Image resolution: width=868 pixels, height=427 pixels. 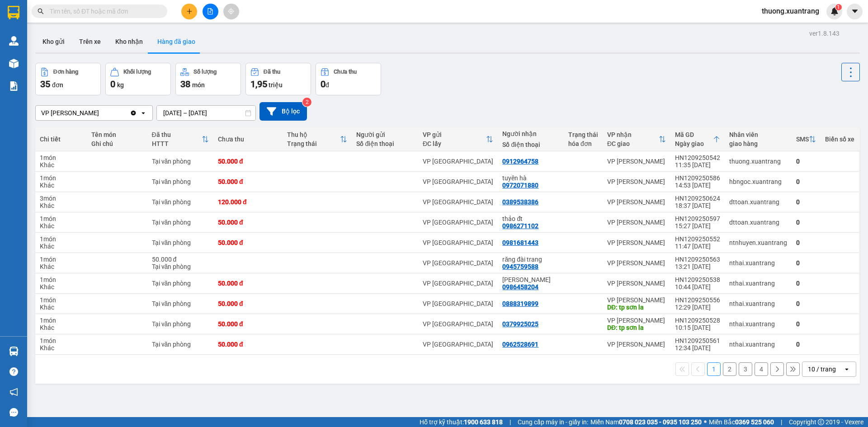 What do you see at coordinates (633, 135) in the screenshot?
I see `div: VP nhận` at bounding box center [633, 135].